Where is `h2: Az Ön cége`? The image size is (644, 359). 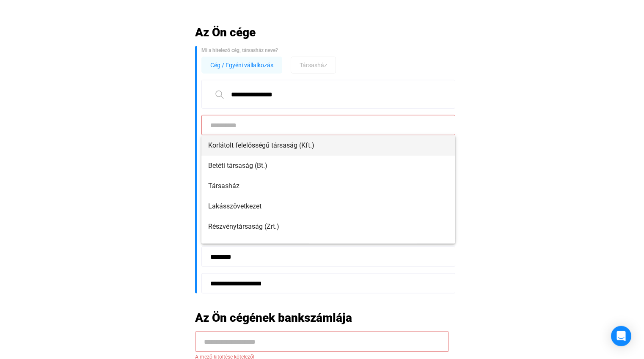 h2: Az Ön cége is located at coordinates (322, 32).